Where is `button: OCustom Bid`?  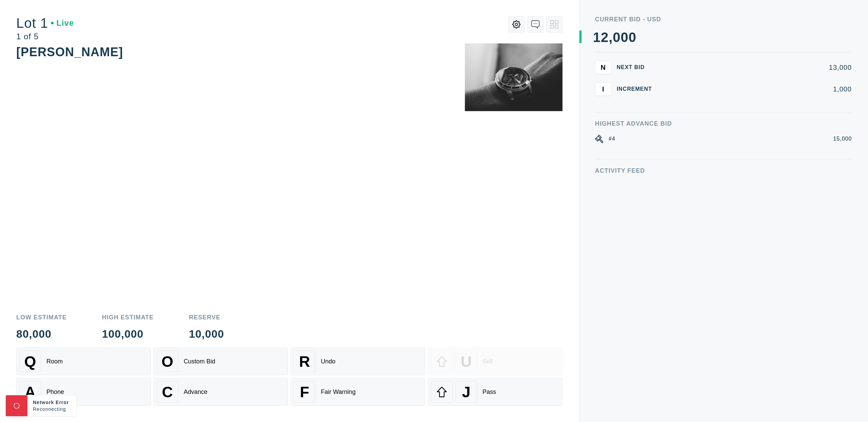 button: OCustom Bid is located at coordinates (220, 362).